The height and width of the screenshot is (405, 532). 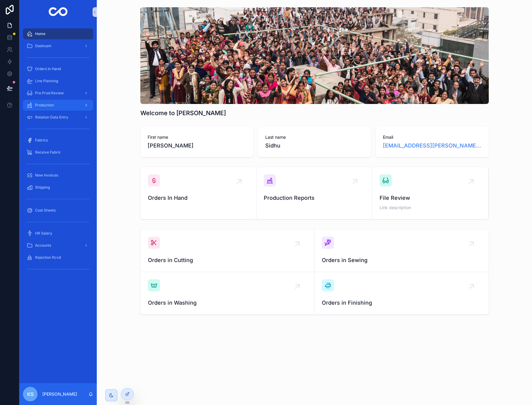 What do you see at coordinates (430, 198) in the screenshot?
I see `span: File Review` at bounding box center [430, 198].